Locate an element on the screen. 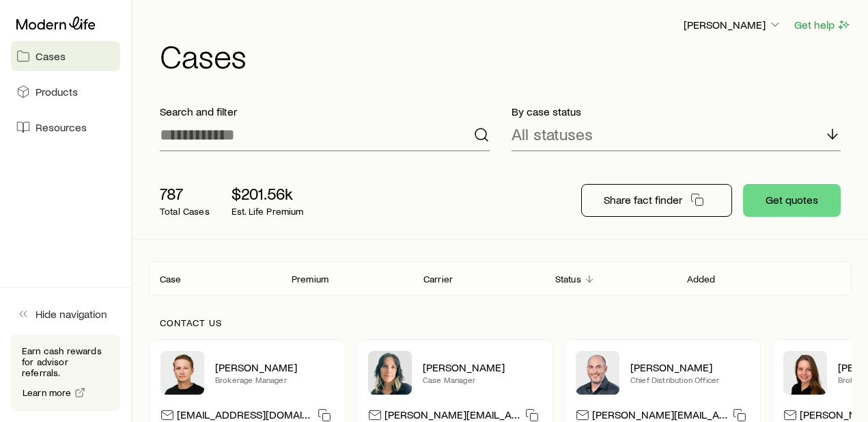 The height and width of the screenshot is (422, 868). span: Products is located at coordinates (57, 92).